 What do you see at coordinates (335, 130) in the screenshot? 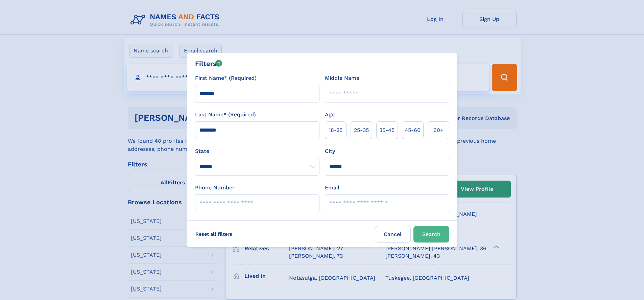
I see `span: 18‑25` at bounding box center [335, 130].